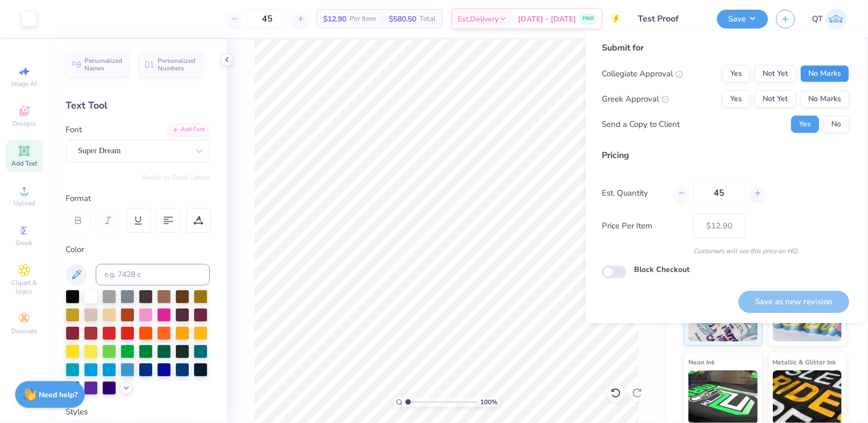 This screenshot has width=868, height=423. I want to click on div: Customers will see this price on HQ., so click(726, 251).